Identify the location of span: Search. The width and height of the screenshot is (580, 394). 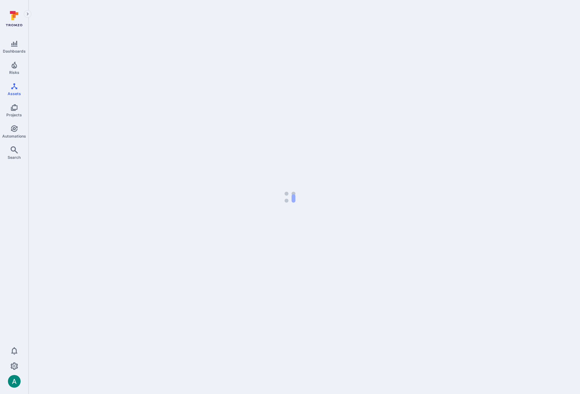
(14, 157).